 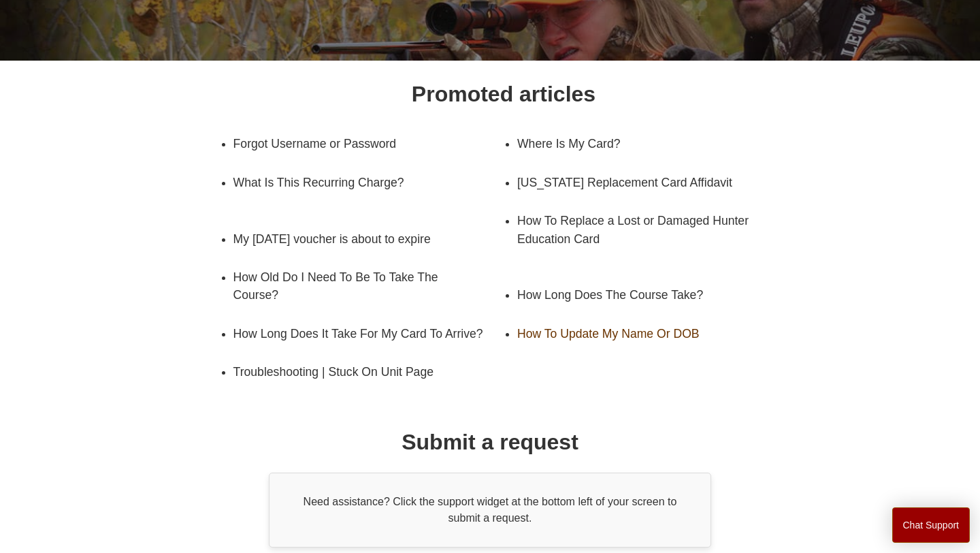 I want to click on a: How Long Does The Course Take?, so click(x=642, y=295).